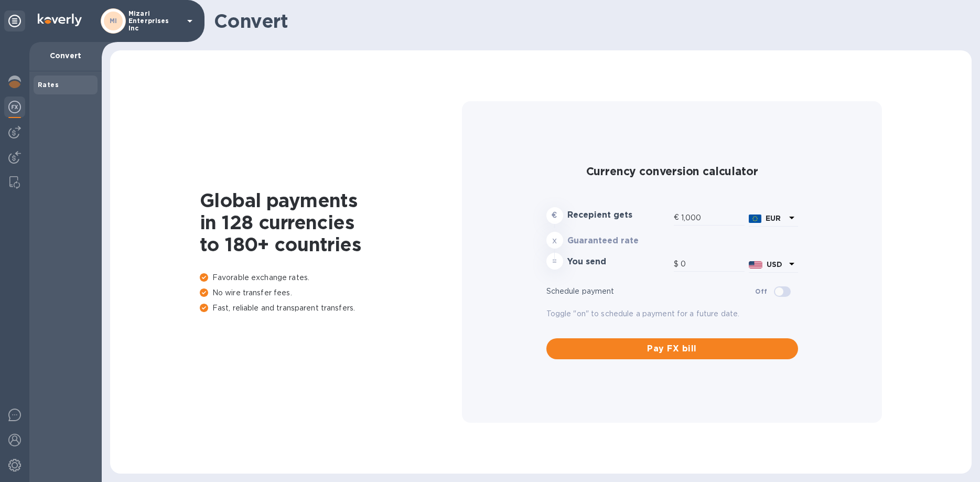 This screenshot has width=980, height=482. What do you see at coordinates (331, 308) in the screenshot?
I see `p: Fast, reliable and transparent transfers.` at bounding box center [331, 308].